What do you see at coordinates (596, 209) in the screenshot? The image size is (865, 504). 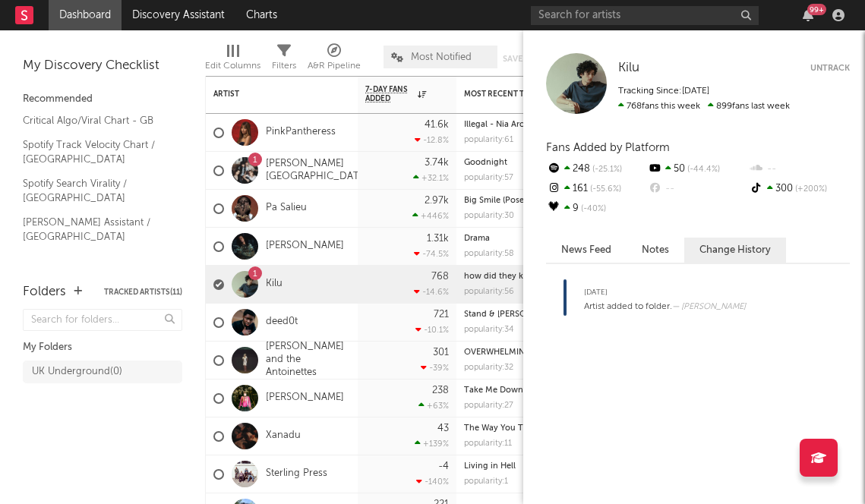 I see `div: 9` at bounding box center [596, 209].